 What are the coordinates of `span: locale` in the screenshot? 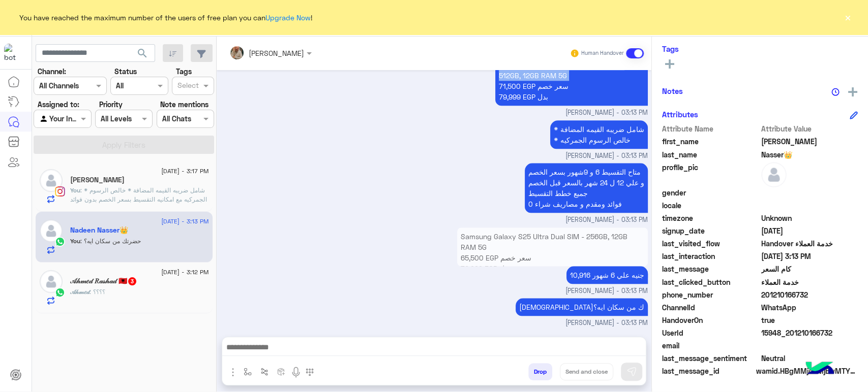 It's located at (711, 206).